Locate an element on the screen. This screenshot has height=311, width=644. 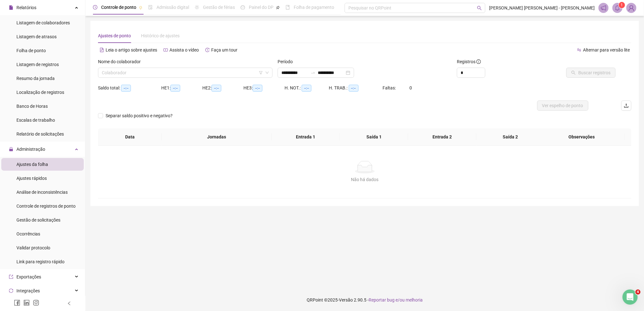
span: Listagem de registros is located at coordinates (38, 64).